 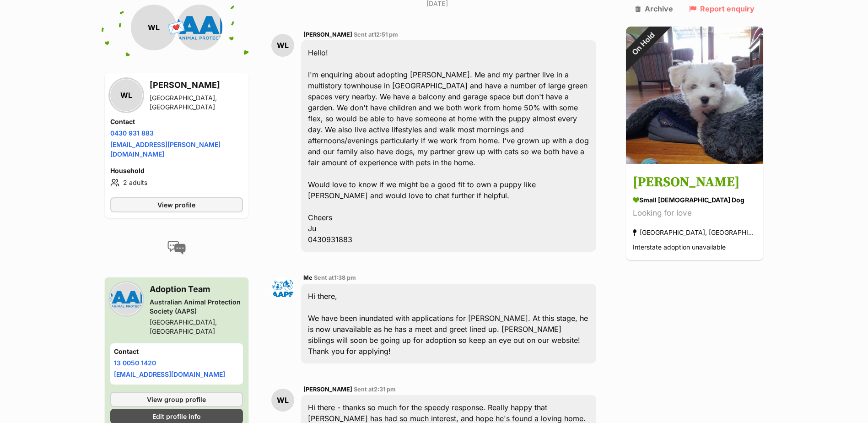 What do you see at coordinates (722, 9) in the screenshot?
I see `a: Report enquiry` at bounding box center [722, 9].